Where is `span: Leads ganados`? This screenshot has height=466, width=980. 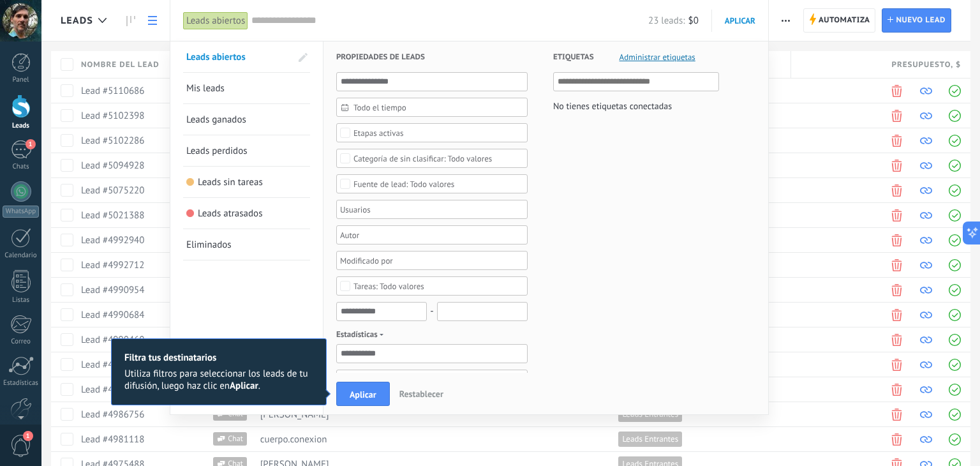
span: Leads ganados is located at coordinates (217, 119).